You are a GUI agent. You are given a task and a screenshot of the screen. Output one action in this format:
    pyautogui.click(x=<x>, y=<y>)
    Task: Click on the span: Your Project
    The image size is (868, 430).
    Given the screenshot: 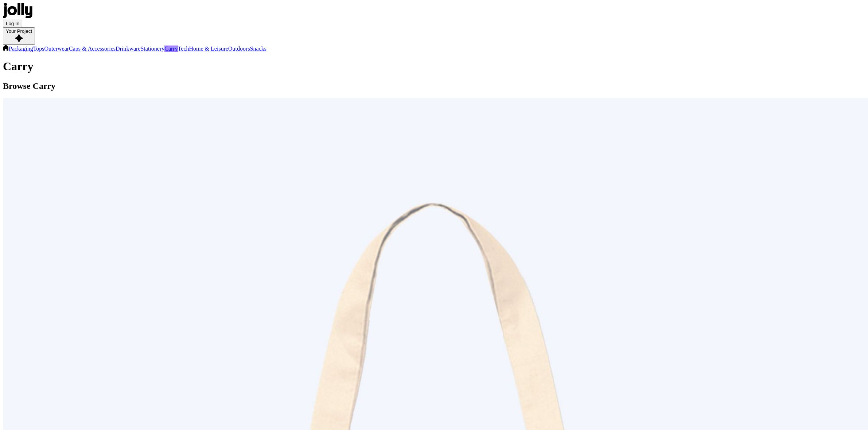 What is the action you would take?
    pyautogui.click(x=19, y=31)
    